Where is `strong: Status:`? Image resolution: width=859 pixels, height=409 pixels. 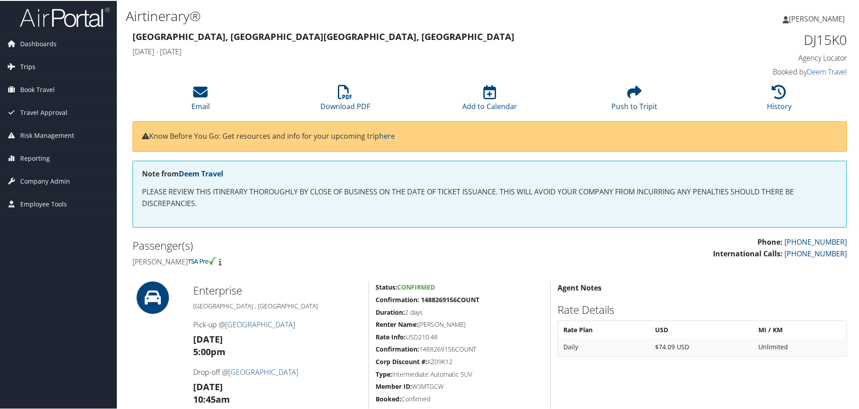 strong: Status: is located at coordinates (386, 286).